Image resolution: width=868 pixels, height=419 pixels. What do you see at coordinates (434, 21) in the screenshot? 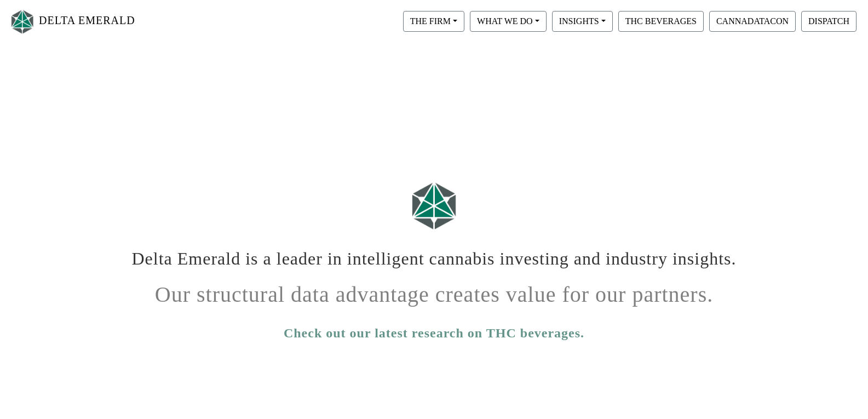
I see `button: THE FIRM` at bounding box center [434, 21].